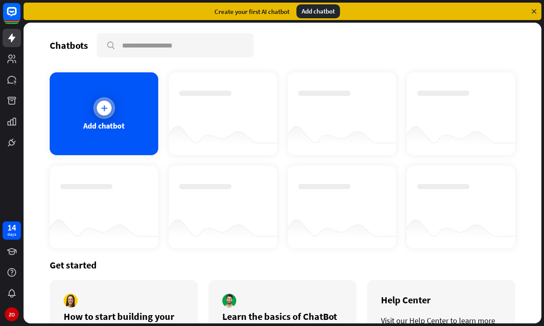 The width and height of the screenshot is (544, 326). What do you see at coordinates (12, 230) in the screenshot?
I see `a: 14 days` at bounding box center [12, 230].